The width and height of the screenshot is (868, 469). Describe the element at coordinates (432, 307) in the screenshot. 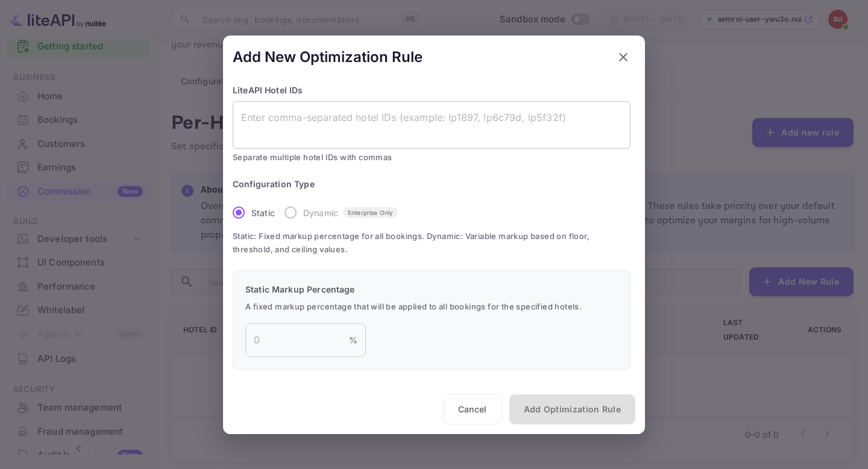

I see `span: A fixed markup percentage that will be applied to all bookings for the specified hotels.` at that location.